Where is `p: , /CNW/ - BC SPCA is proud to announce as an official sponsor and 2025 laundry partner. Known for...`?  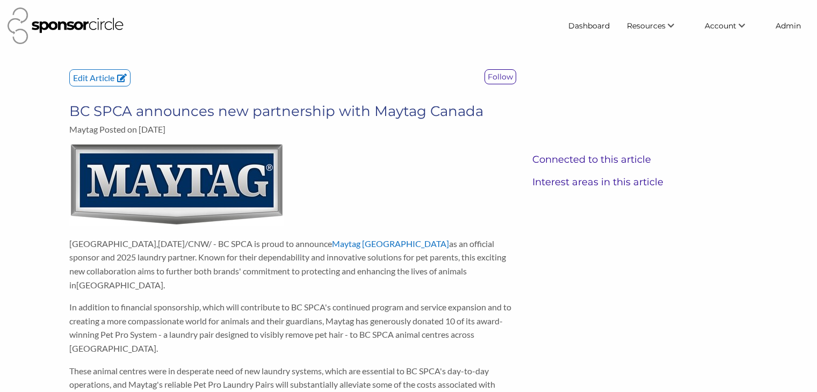
p: , /CNW/ - BC SPCA is proud to announce as an official sponsor and 2025 laundry partner. Known for... is located at coordinates (293, 264).